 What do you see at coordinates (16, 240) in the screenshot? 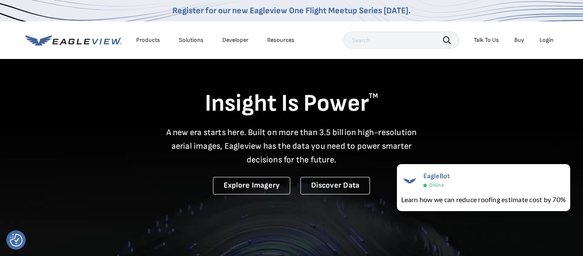
I see `button: Consent Preferences` at bounding box center [16, 240].